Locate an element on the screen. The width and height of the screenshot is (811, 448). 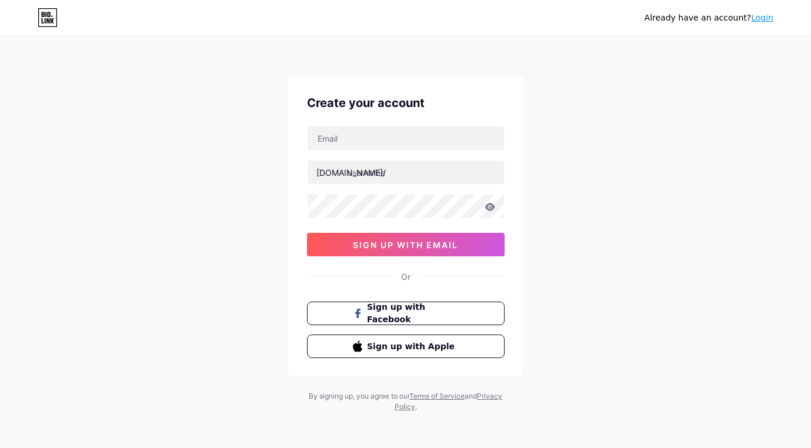
a: Terms of Service is located at coordinates (437, 396).